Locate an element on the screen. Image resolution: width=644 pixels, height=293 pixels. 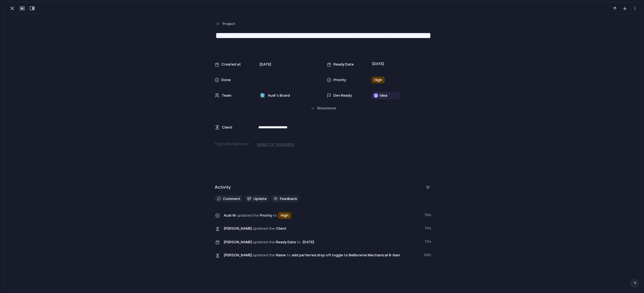
button: Update is located at coordinates (257, 199).